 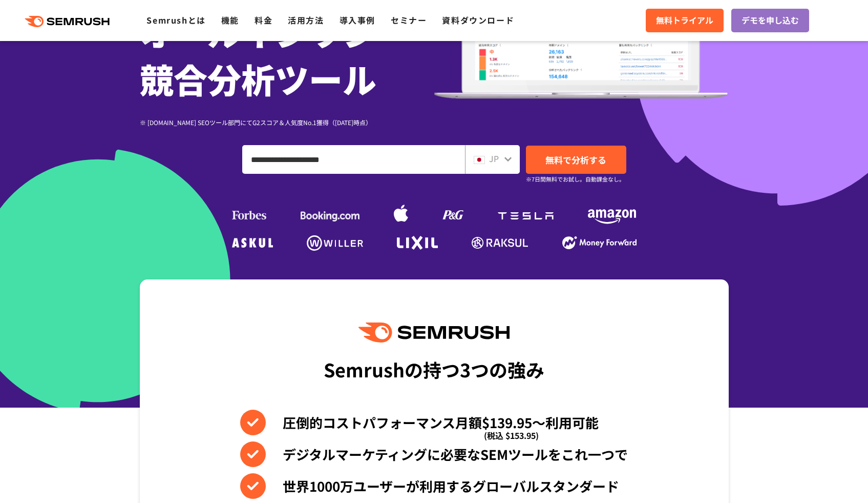 I want to click on input: ドメイン、キーワードまたはURLを入力してください, so click(x=354, y=160).